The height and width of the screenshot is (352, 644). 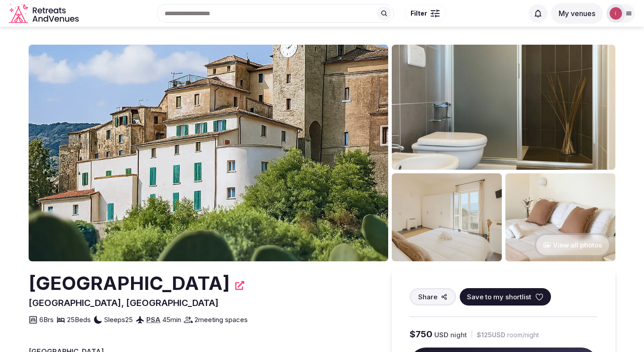 What do you see at coordinates (172, 320) in the screenshot?
I see `span: 45 min` at bounding box center [172, 320].